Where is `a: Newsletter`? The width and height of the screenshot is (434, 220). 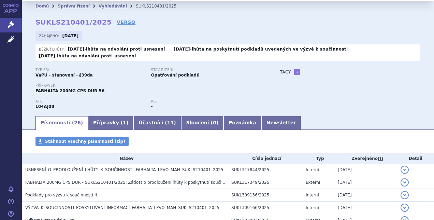
a: Newsletter is located at coordinates (281, 123).